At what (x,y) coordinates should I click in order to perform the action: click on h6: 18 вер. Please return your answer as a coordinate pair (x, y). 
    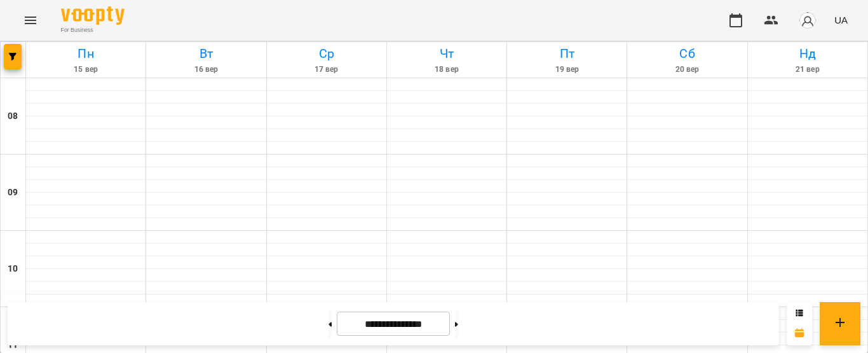
    Looking at the image, I should click on (447, 70).